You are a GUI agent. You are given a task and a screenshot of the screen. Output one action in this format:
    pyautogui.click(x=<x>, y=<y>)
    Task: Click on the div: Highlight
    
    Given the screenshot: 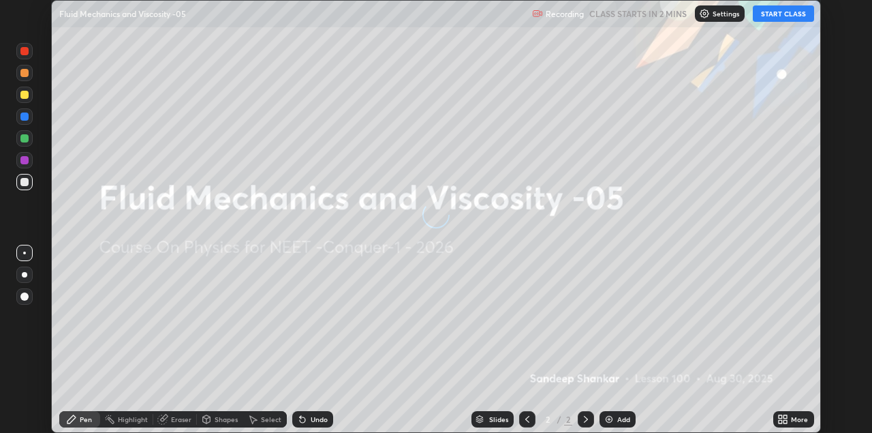 What is the action you would take?
    pyautogui.click(x=133, y=419)
    